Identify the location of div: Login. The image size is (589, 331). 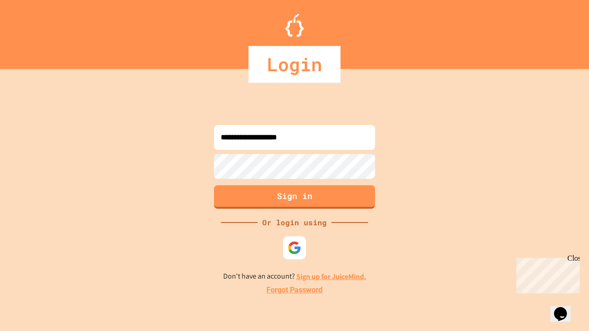
(294, 64).